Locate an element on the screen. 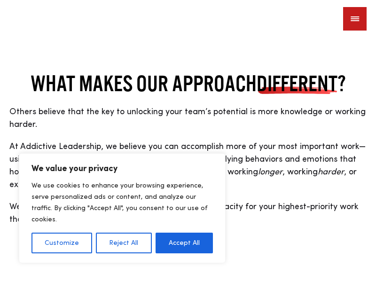 The image size is (376, 282). span: We’re so confident in our ability to unlock 25% more capacity for your highest-priority work that... is located at coordinates (184, 213).